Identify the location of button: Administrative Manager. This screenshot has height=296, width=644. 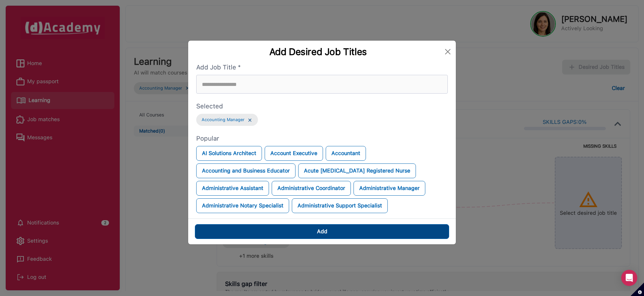
(389, 189).